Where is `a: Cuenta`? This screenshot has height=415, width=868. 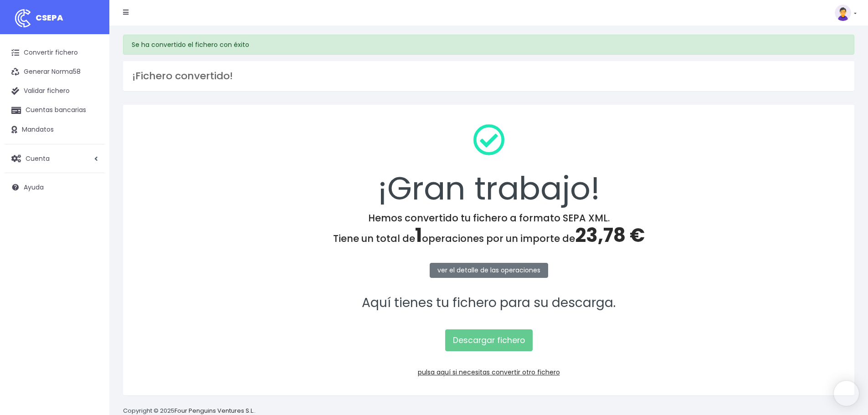 a: Cuenta is located at coordinates (55, 159).